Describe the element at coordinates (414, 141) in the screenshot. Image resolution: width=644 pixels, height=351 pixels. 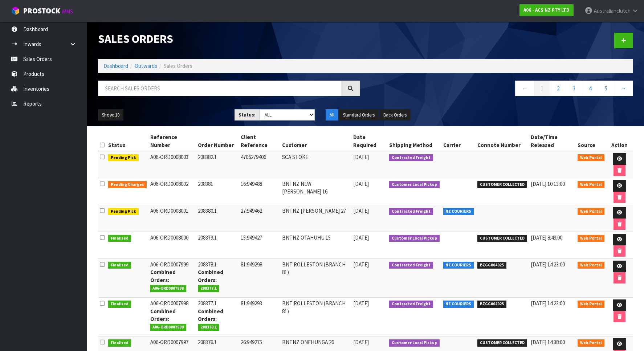
I see `th: Shipping Method` at that location.